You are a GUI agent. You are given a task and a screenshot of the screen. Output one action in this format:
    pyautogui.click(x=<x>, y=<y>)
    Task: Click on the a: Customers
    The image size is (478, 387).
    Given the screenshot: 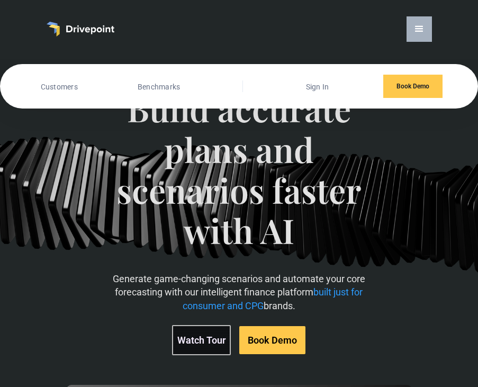 What is the action you would take?
    pyautogui.click(x=59, y=87)
    